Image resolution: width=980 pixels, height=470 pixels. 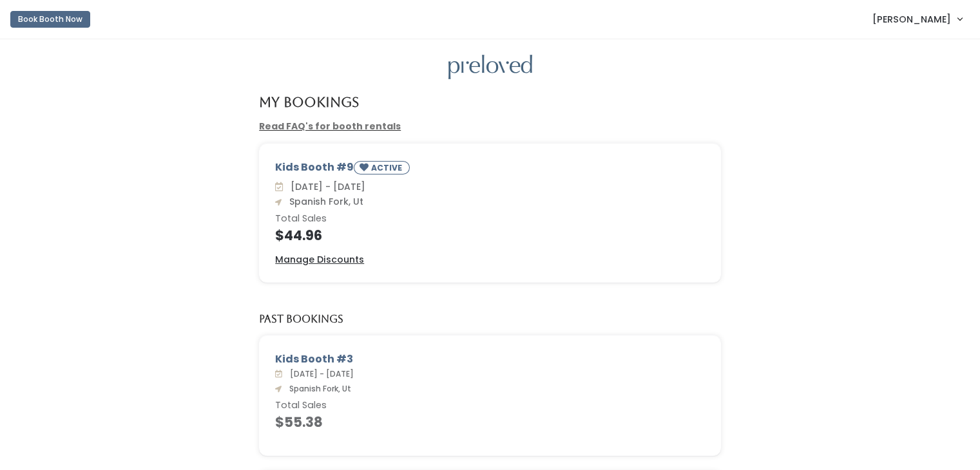 What do you see at coordinates (330, 126) in the screenshot?
I see `a: Read FAQ's for booth rentals` at bounding box center [330, 126].